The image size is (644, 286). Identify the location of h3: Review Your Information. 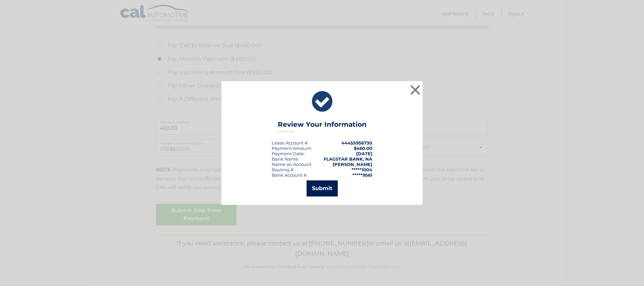
(322, 126).